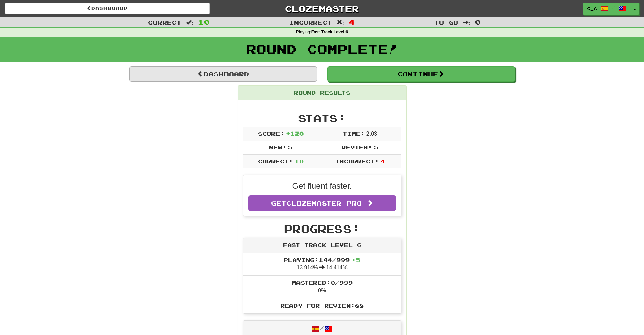 The image size is (644, 335). I want to click on span: Playing: 144 / 999, so click(322, 260).